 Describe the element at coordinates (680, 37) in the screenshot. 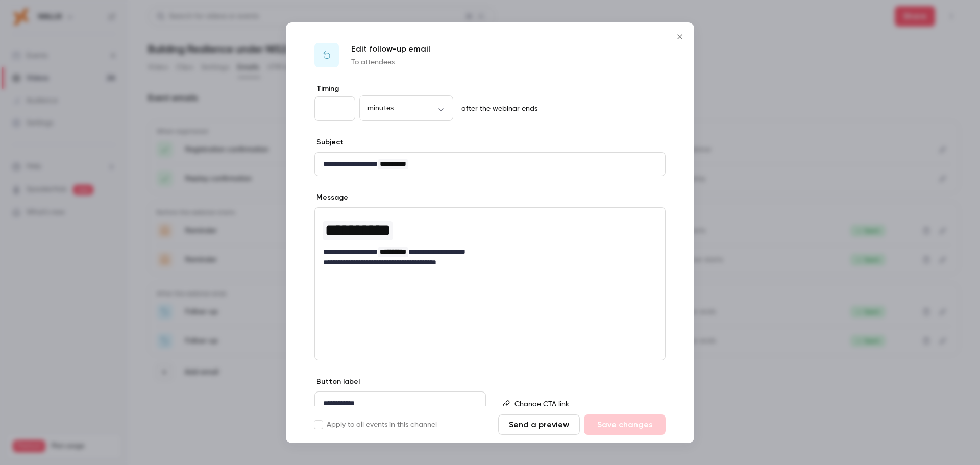

I see `button: Close` at that location.